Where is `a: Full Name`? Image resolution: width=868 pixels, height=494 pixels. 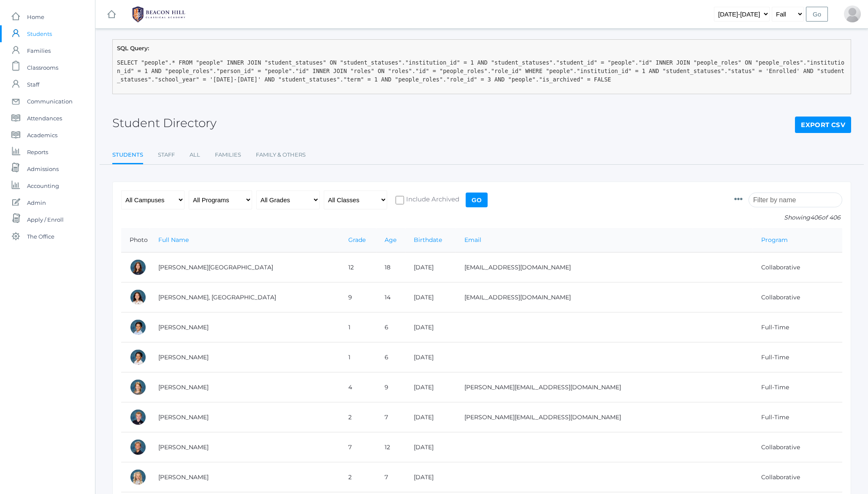
a: Full Name is located at coordinates (173, 240).